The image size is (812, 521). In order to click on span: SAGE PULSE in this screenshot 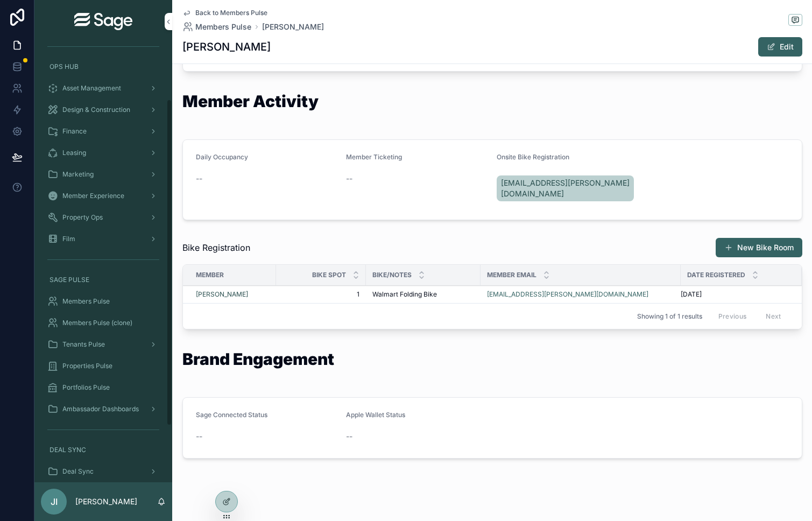, I will do `click(70, 280)`.